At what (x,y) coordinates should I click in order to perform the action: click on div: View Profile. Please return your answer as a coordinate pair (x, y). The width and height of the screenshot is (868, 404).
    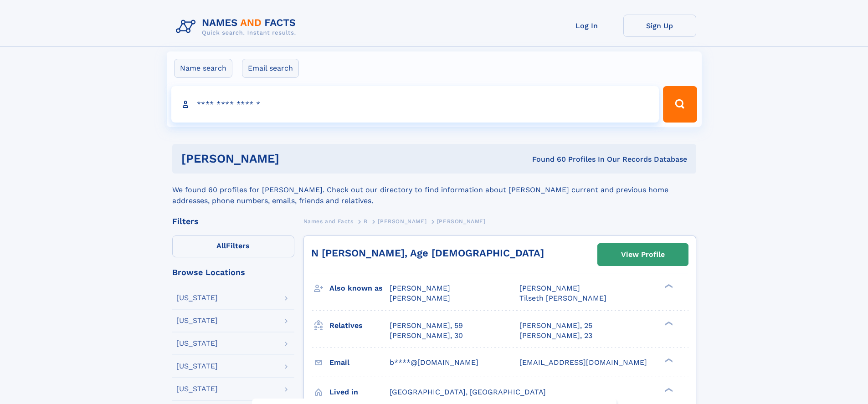
    Looking at the image, I should click on (643, 254).